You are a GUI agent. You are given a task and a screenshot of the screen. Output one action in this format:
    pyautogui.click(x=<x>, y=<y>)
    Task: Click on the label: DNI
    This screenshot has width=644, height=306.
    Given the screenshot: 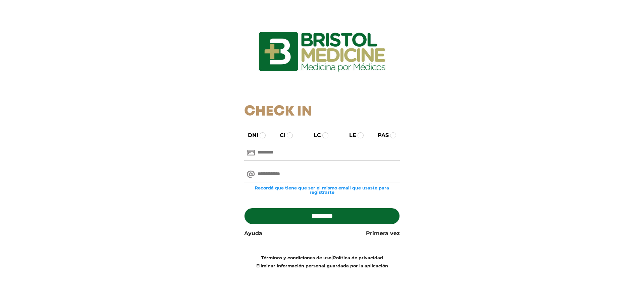 What is the action you would take?
    pyautogui.click(x=250, y=135)
    